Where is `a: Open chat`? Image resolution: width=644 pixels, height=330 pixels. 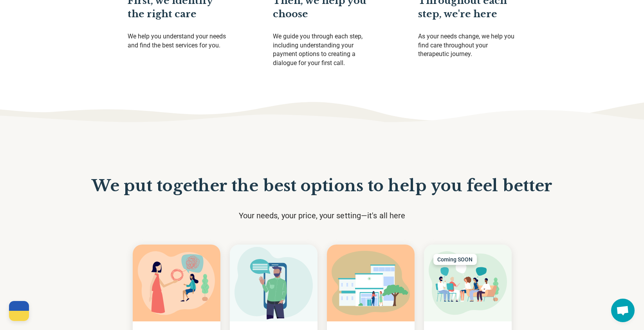
a: Open chat is located at coordinates (623, 310).